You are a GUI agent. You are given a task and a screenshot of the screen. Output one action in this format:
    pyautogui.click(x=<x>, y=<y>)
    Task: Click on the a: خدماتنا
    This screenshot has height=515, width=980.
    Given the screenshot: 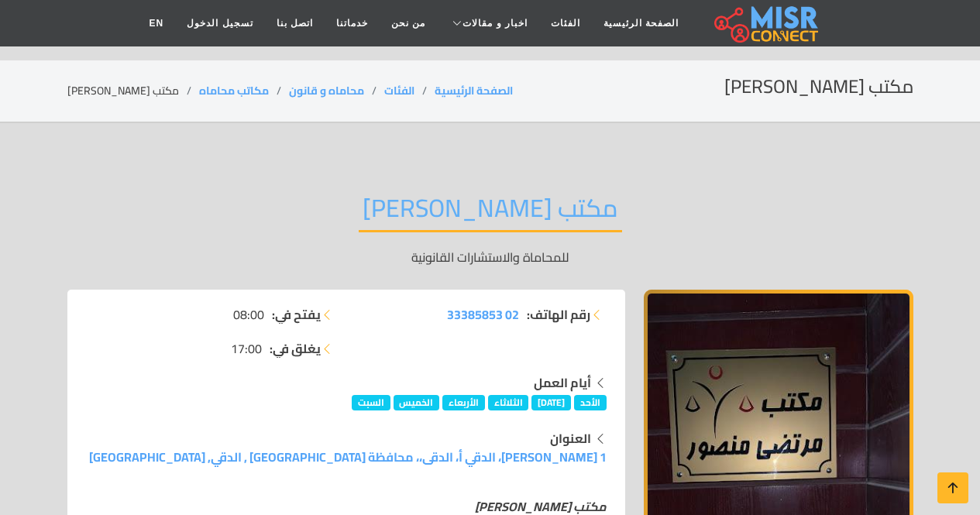 What is the action you would take?
    pyautogui.click(x=352, y=23)
    